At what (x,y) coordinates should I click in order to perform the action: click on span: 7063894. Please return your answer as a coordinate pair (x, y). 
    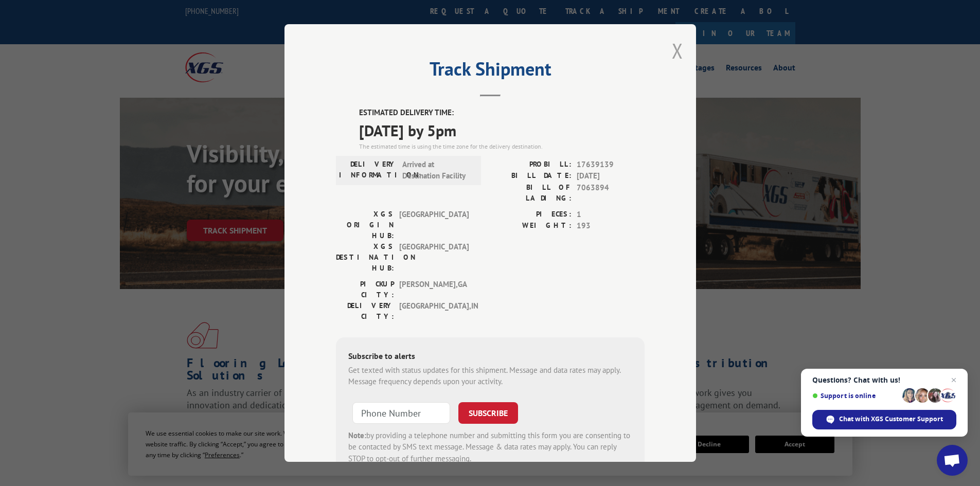
    Looking at the image, I should click on (611, 193).